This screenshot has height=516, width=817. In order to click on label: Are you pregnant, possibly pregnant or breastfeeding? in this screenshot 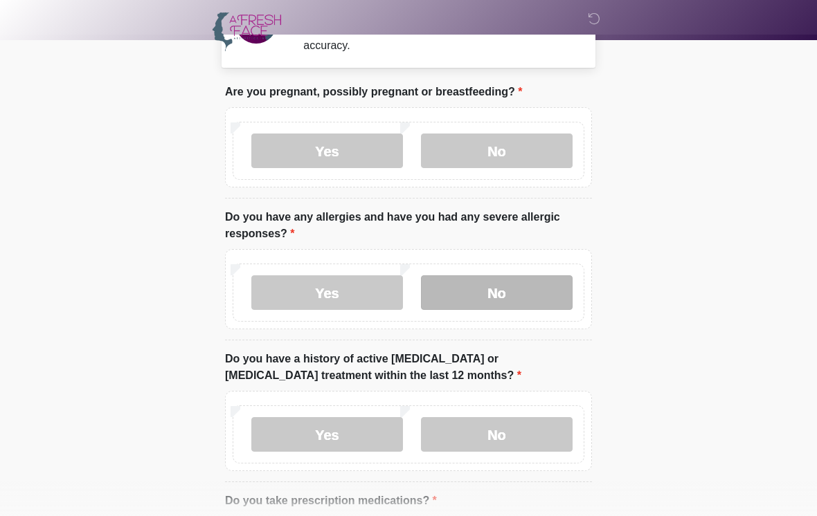, I will do `click(373, 92)`.